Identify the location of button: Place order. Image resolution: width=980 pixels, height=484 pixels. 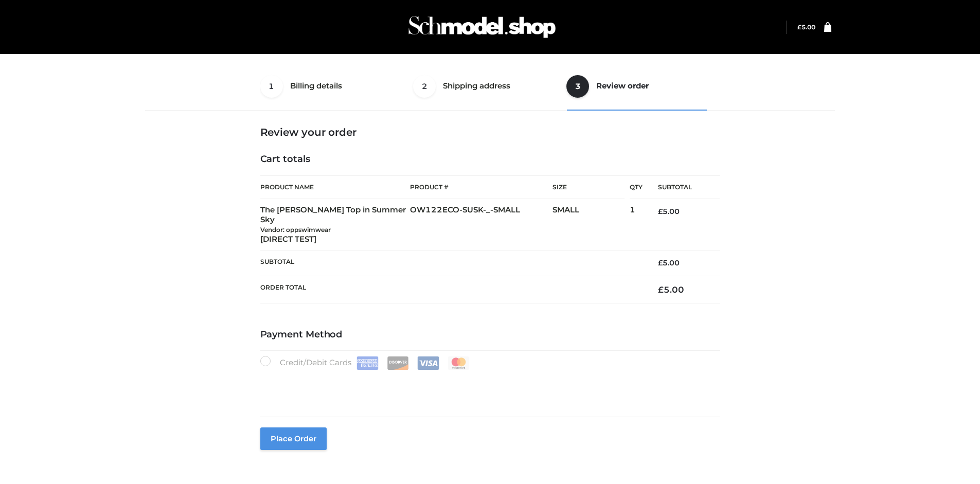
(293, 439).